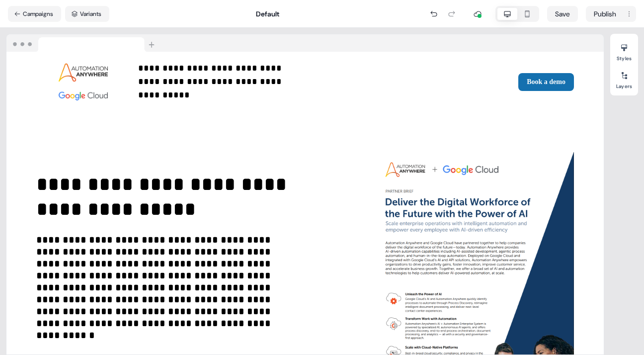 Image resolution: width=644 pixels, height=355 pixels. I want to click on div: Book a demo, so click(442, 82).